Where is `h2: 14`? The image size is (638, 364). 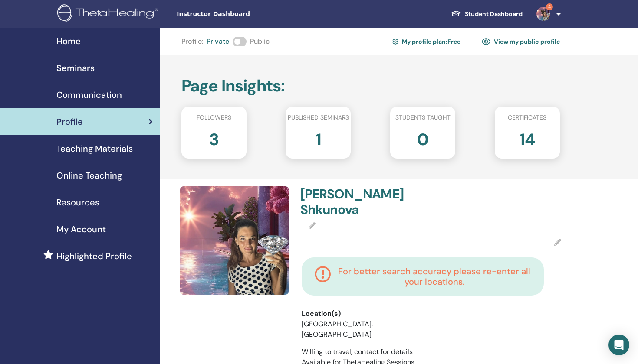 h2: 14 is located at coordinates (527, 138).